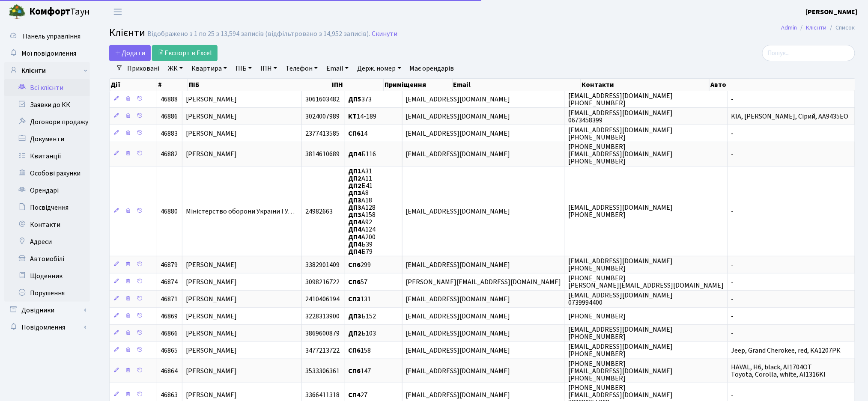 The image size is (868, 401). What do you see at coordinates (362, 154) in the screenshot?
I see `span: Б116` at bounding box center [362, 154].